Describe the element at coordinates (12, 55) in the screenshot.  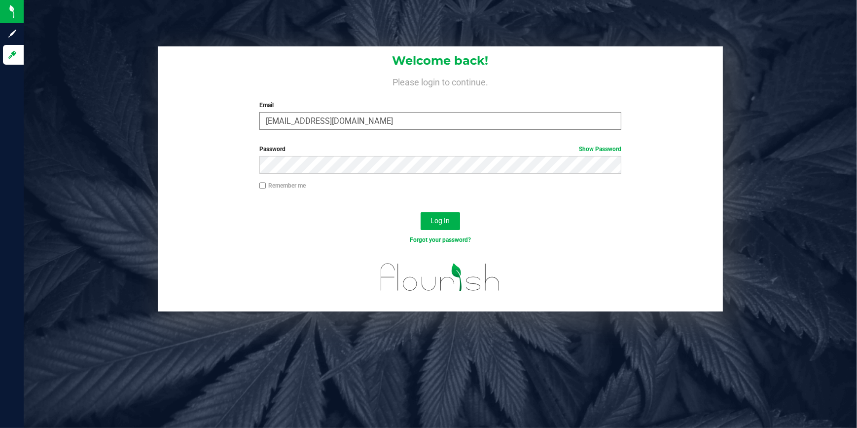
I see `inline-svg: Log in` at that location.